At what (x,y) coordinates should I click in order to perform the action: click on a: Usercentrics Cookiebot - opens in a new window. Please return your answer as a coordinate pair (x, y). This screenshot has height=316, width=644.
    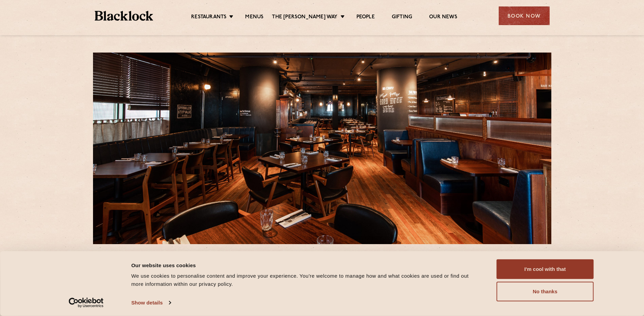
    Looking at the image, I should click on (86, 303).